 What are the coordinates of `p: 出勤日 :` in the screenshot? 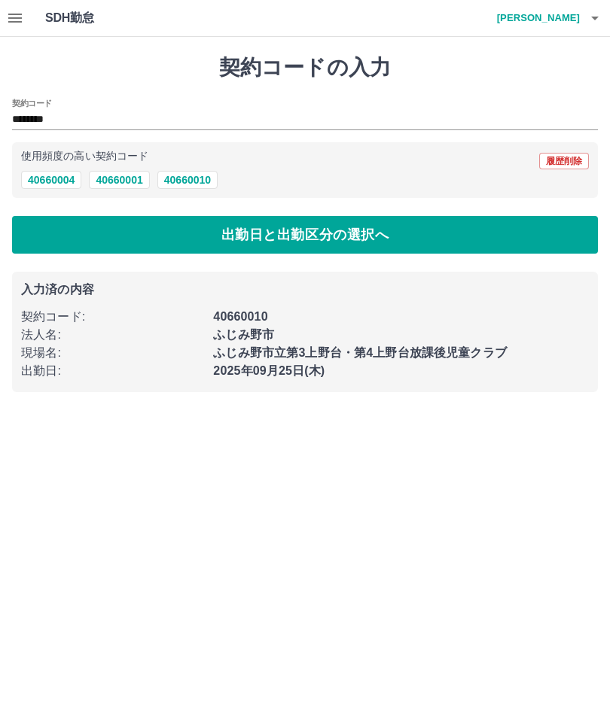 It's located at (112, 371).